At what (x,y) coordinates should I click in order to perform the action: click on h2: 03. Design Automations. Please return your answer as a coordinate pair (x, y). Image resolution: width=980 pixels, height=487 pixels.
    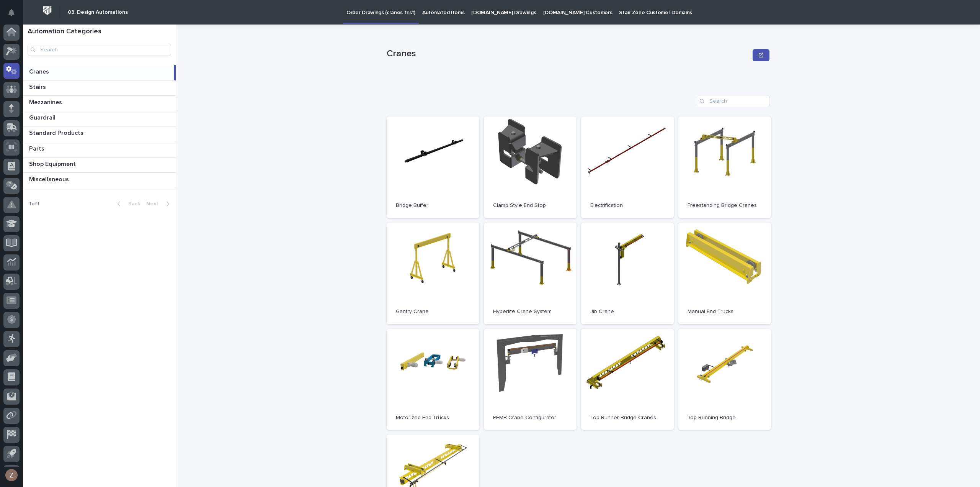
    Looking at the image, I should click on (98, 13).